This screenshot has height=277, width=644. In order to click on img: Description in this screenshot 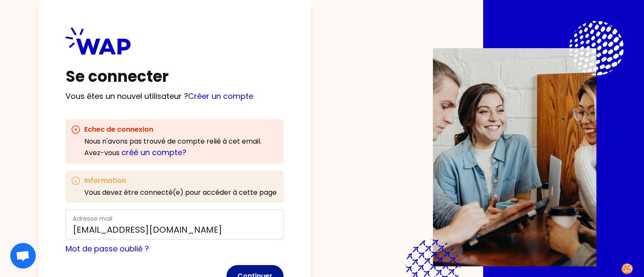, I will do `click(515, 158)`.